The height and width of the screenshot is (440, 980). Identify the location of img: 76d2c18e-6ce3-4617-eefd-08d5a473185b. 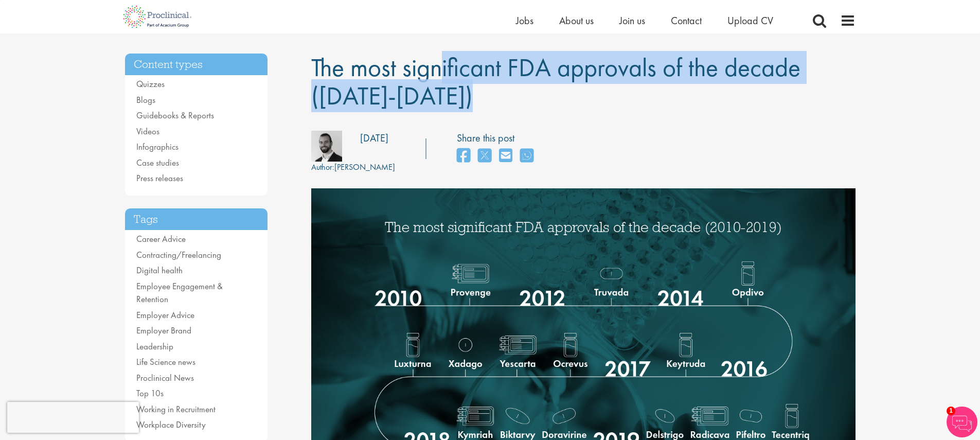
(327, 146).